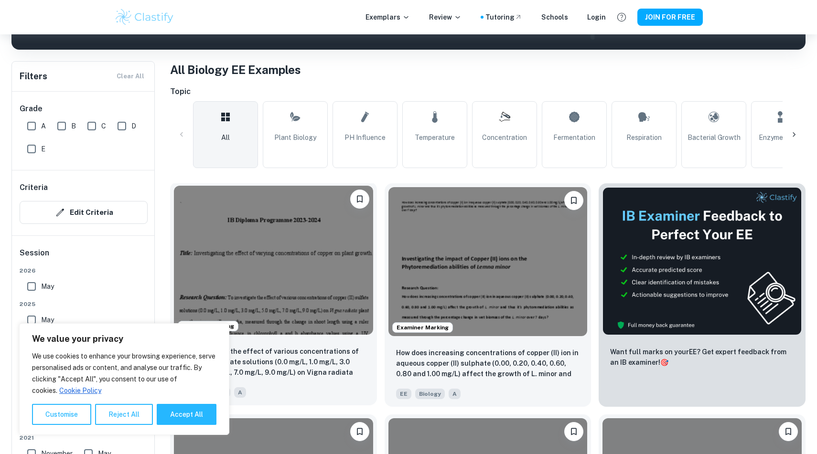 This screenshot has width=817, height=454. What do you see at coordinates (670, 17) in the screenshot?
I see `button: JOIN FOR FREE` at bounding box center [670, 17].